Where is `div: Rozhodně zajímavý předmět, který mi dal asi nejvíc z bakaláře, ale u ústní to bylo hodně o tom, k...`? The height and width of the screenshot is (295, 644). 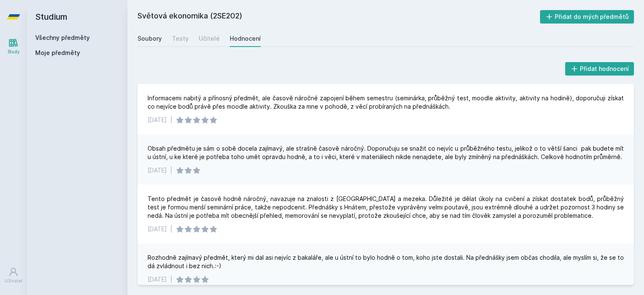 div: Rozhodně zajímavý předmět, který mi dal asi nejvíc z bakaláře, ale u ústní to bylo hodně o tom, k... is located at coordinates (385, 261).